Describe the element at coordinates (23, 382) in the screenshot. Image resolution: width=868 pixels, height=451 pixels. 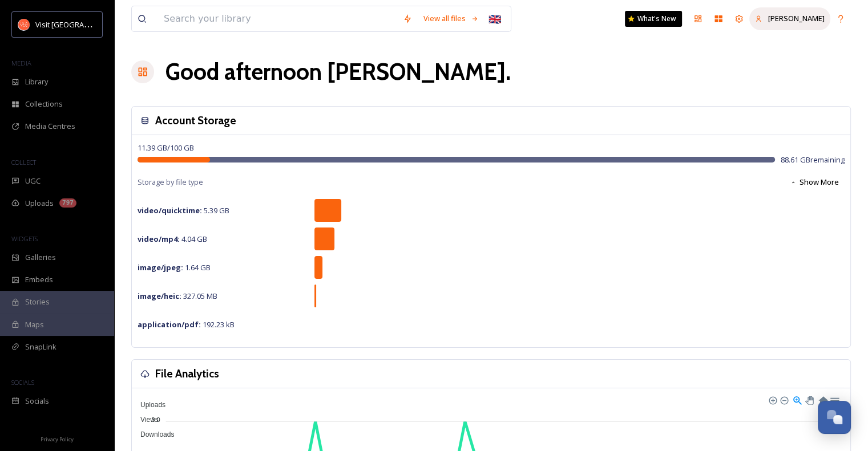
I see `span: SOCIALS` at that location.